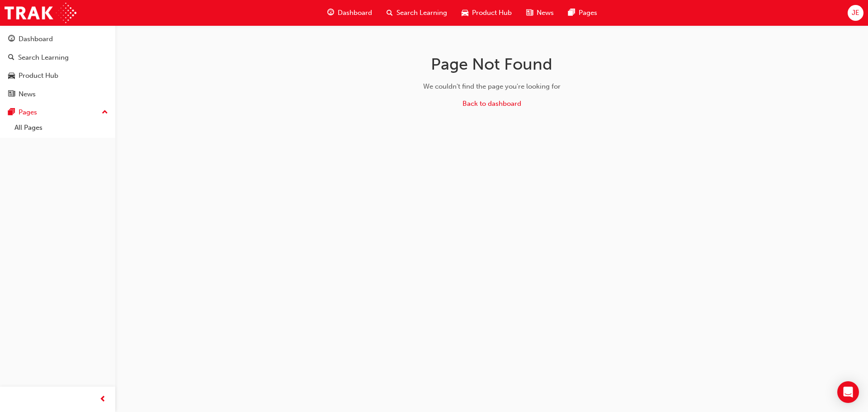  Describe the element at coordinates (40, 13) in the screenshot. I see `img: Trak` at that location.